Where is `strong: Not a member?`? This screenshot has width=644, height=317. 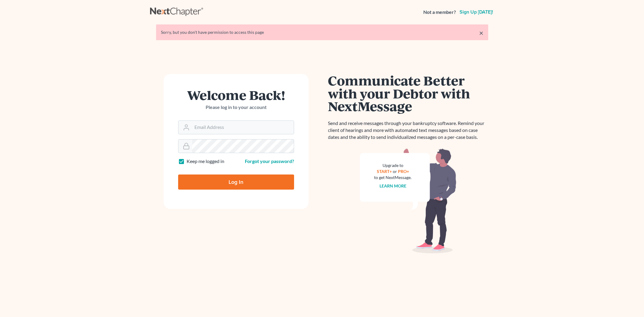
strong: Not a member? is located at coordinates (440, 12).